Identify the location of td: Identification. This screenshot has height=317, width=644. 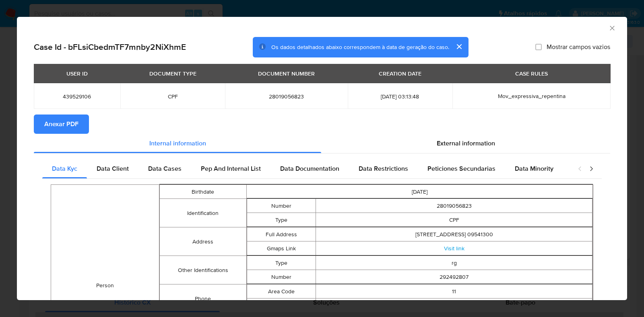
(203, 213).